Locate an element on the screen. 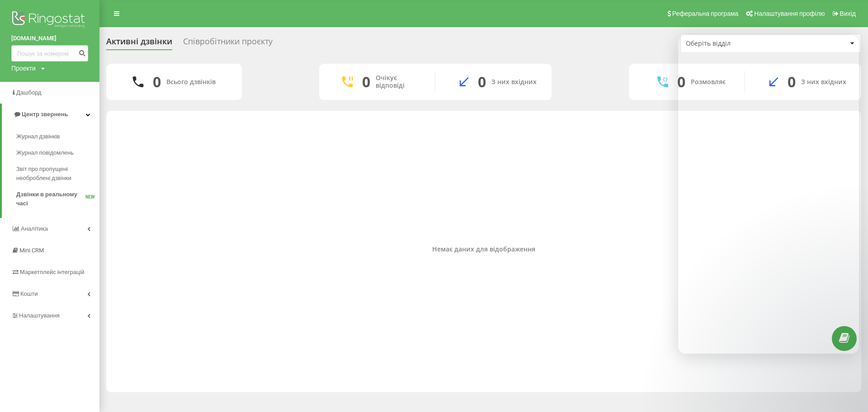 The image size is (868, 412). div: Співробітники проєкту is located at coordinates (228, 43).